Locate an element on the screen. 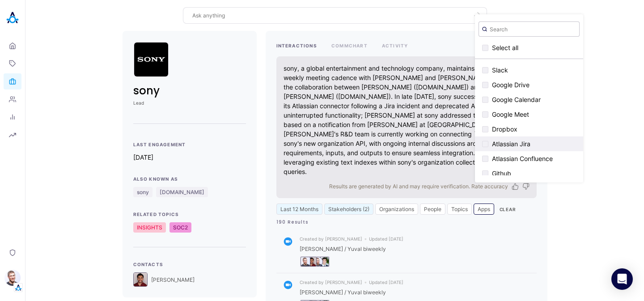  img: Akooda Logo is located at coordinates (12, 18).